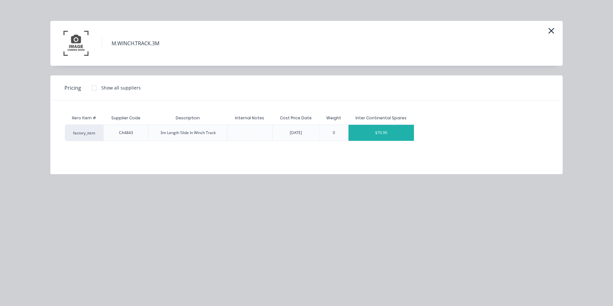 The width and height of the screenshot is (613, 306). Describe the element at coordinates (249, 118) in the screenshot. I see `div: Internal Notes` at that location.